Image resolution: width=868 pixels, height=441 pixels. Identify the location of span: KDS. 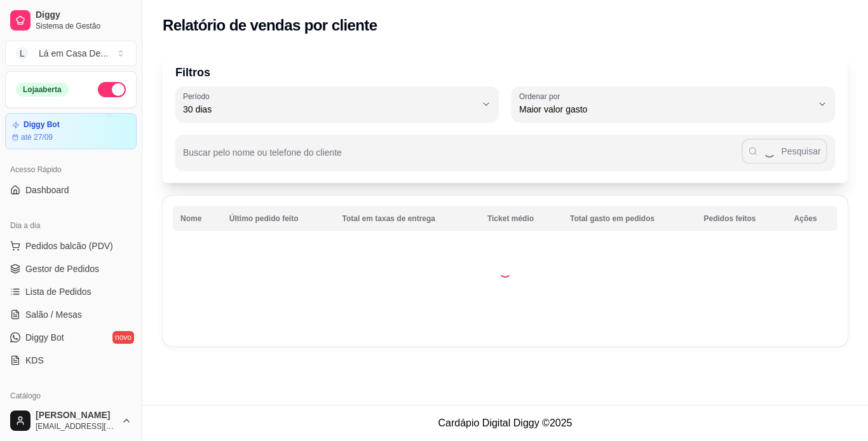
(34, 360).